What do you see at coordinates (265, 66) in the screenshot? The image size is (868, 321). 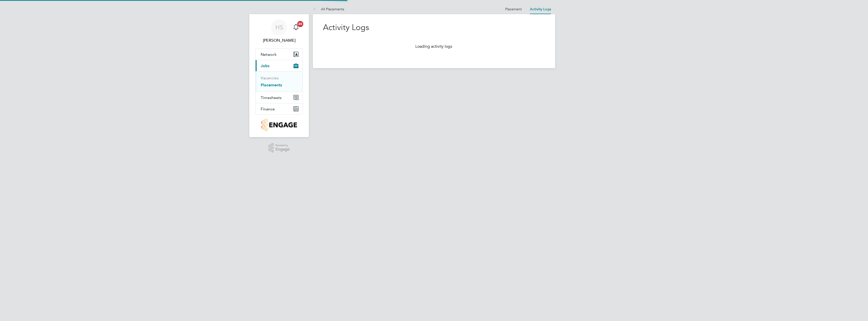 I see `span: Jobs` at bounding box center [265, 66].